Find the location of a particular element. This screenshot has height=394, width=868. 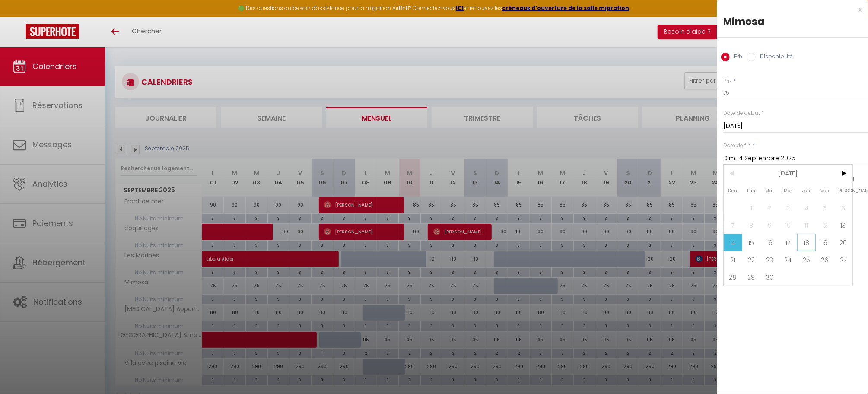

span: 18 is located at coordinates (806, 242).